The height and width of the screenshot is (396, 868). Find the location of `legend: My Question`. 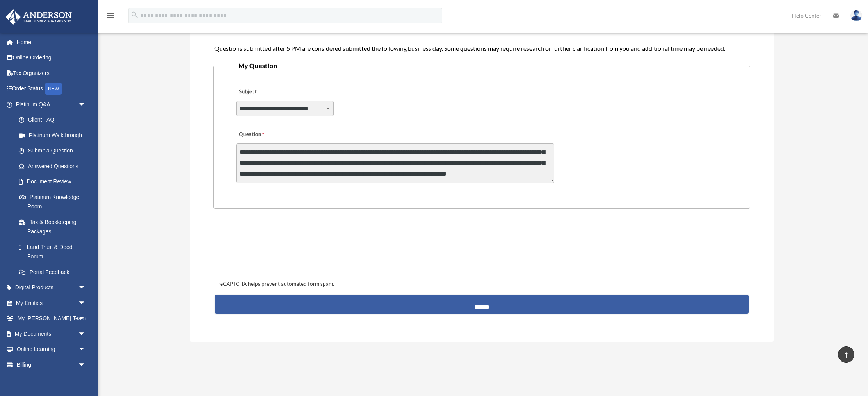

legend: My Question is located at coordinates (482, 65).